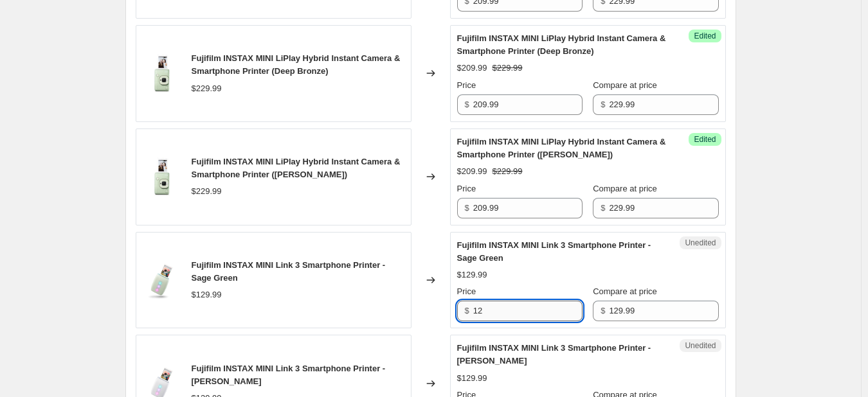 The width and height of the screenshot is (868, 397). I want to click on img: 1-SageGreen_80x.png, so click(162, 280).